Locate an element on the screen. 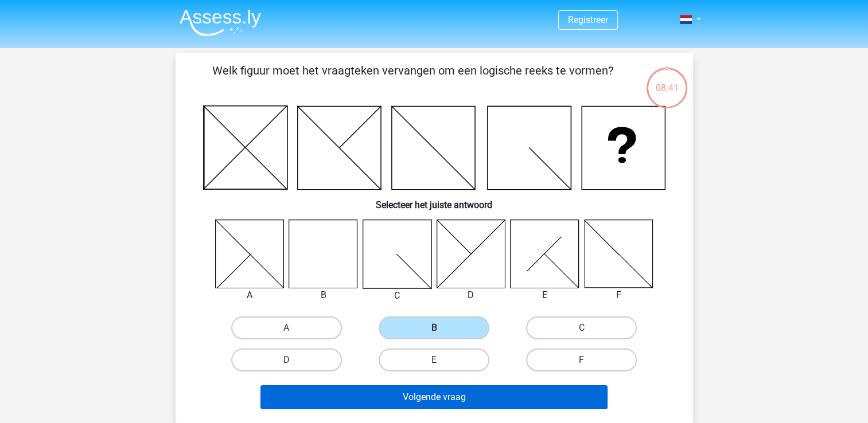 This screenshot has width=868, height=423. div: F is located at coordinates (618, 295).